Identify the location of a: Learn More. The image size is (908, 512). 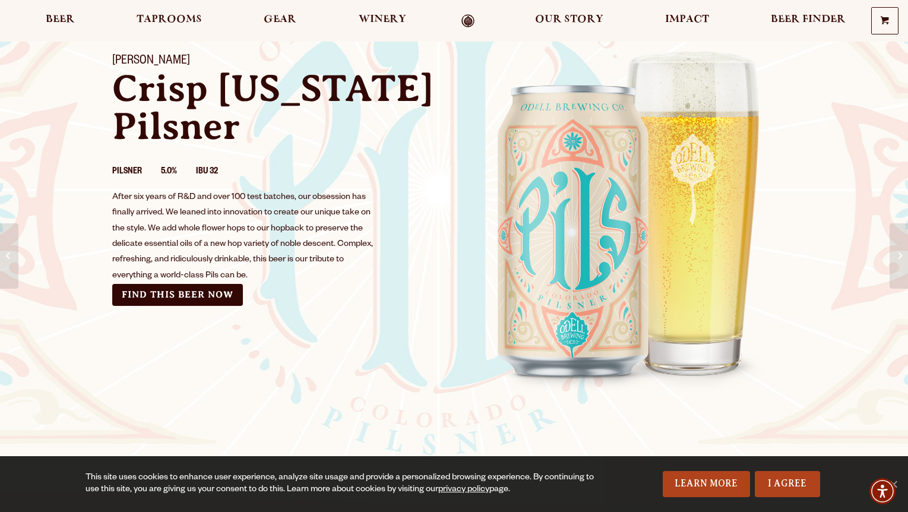
(706, 484).